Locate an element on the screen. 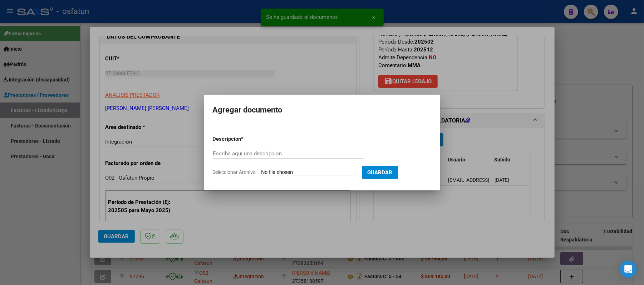 The height and width of the screenshot is (285, 644). div: Open Intercom Messenger is located at coordinates (628, 269).